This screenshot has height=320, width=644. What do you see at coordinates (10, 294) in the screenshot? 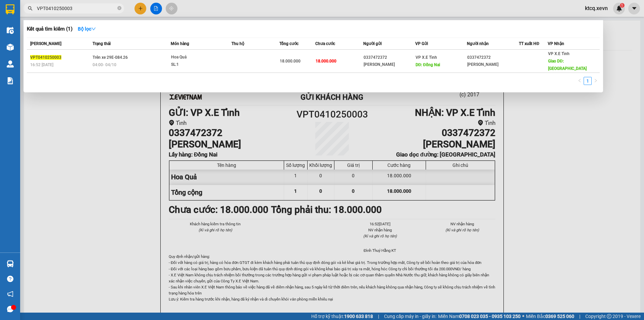
I see `span: notification` at bounding box center [10, 294].